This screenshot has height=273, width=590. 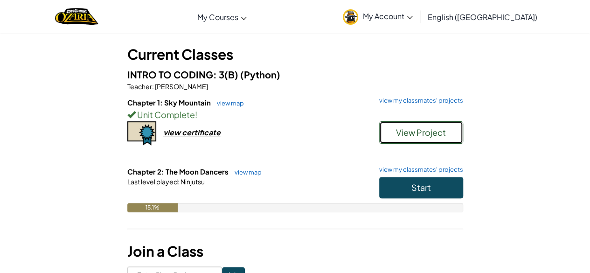 What do you see at coordinates (77, 16) in the screenshot?
I see `a: Ozaria by CodeCombat logo` at bounding box center [77, 16].